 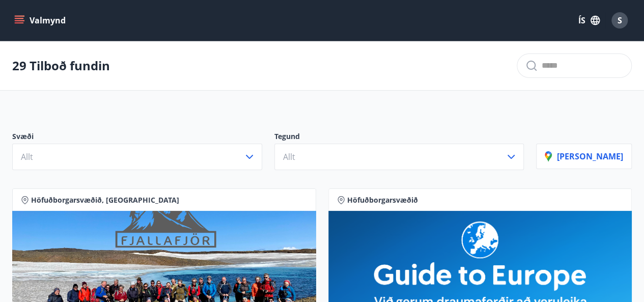 What do you see at coordinates (61, 66) in the screenshot?
I see `p: 29 Tilboð fundin` at bounding box center [61, 66].